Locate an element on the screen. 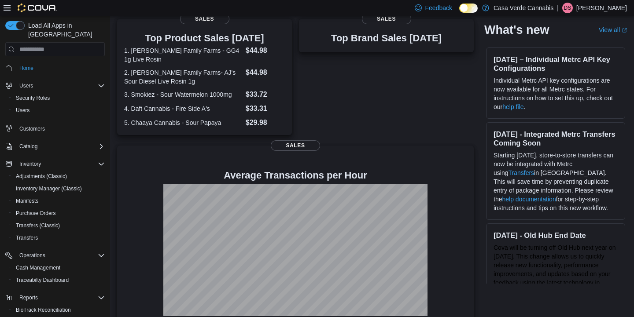 The width and height of the screenshot is (634, 317). svg: External link is located at coordinates (624, 30).